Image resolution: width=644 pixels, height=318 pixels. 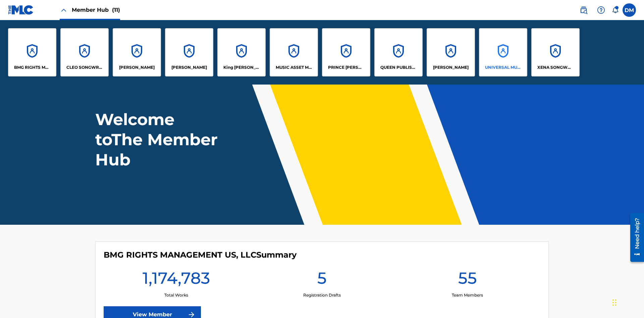 I want to click on a: AccountsCLEO SONGWRITER, so click(x=85, y=52).